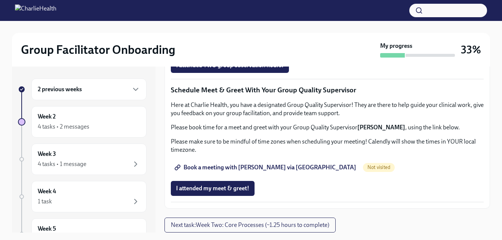  I want to click on a: Week 34 tasks • 1 message, so click(82, 159).